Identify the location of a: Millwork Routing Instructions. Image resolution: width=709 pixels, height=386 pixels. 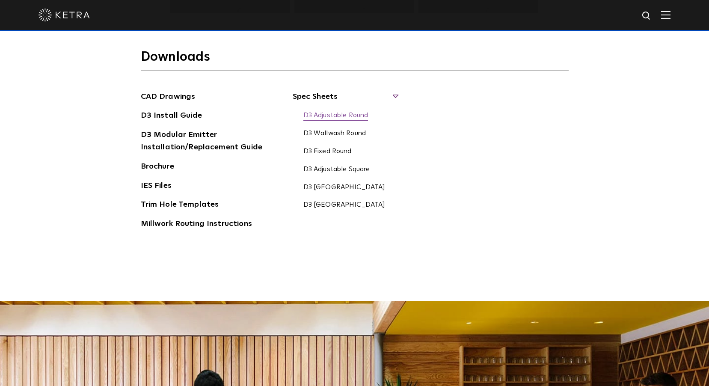
(196, 225).